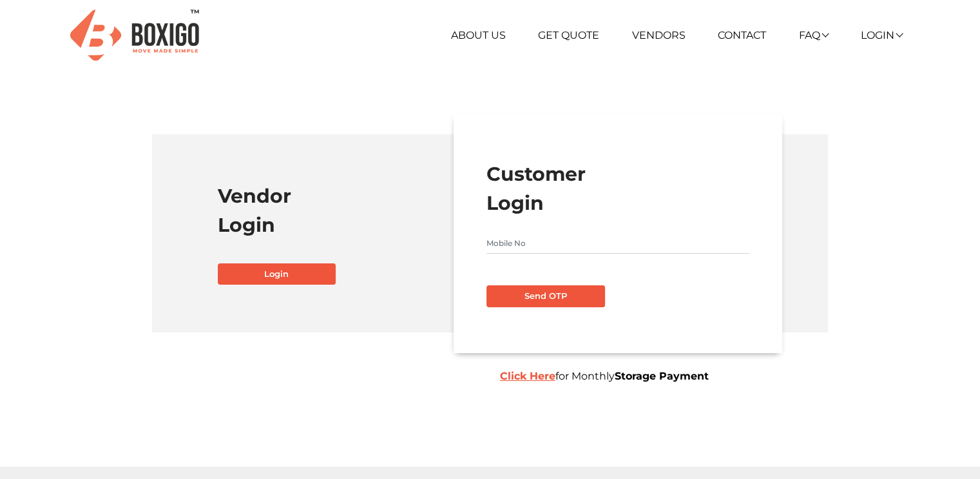 This screenshot has height=479, width=980. I want to click on a: Click Here, so click(528, 375).